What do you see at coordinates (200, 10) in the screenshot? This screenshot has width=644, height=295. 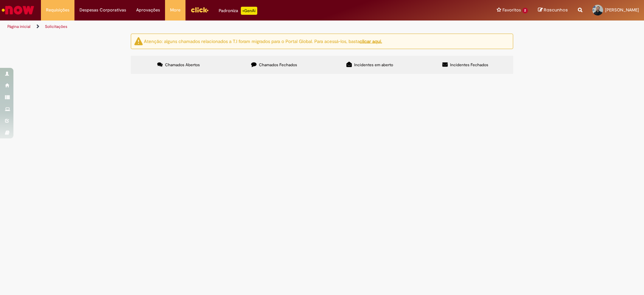 I see `img: click_logo_yellow_360x200.png` at bounding box center [200, 10].